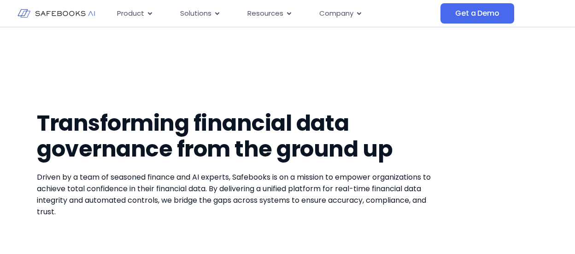  Describe the element at coordinates (477, 13) in the screenshot. I see `a: Get a Demo` at that location.